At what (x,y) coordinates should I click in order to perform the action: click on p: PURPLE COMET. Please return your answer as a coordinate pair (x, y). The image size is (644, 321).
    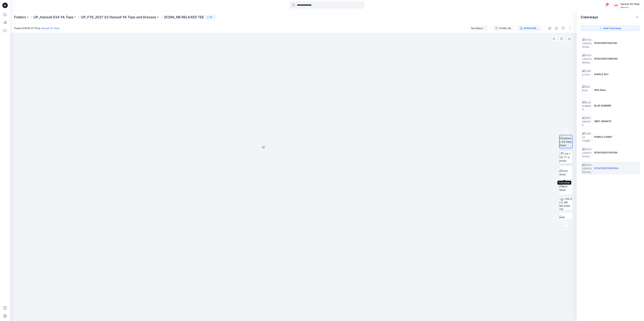
    Looking at the image, I should click on (603, 137).